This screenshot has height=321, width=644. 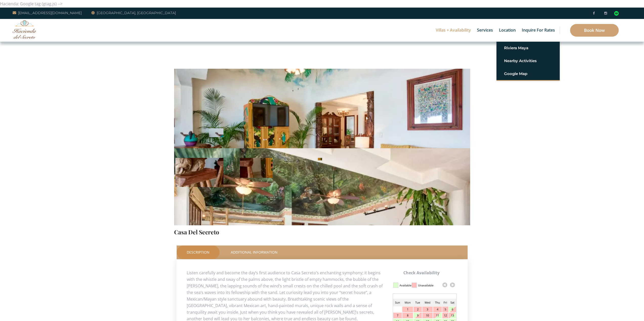 What do you see at coordinates (418, 316) in the screenshot?
I see `div: 9` at bounding box center [418, 316].